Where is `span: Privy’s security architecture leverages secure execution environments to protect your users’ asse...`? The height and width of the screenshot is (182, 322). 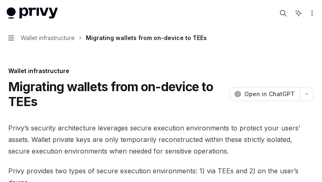 span: Privy’s security architecture leverages secure execution environments to protect your users’ asse... is located at coordinates (161, 140).